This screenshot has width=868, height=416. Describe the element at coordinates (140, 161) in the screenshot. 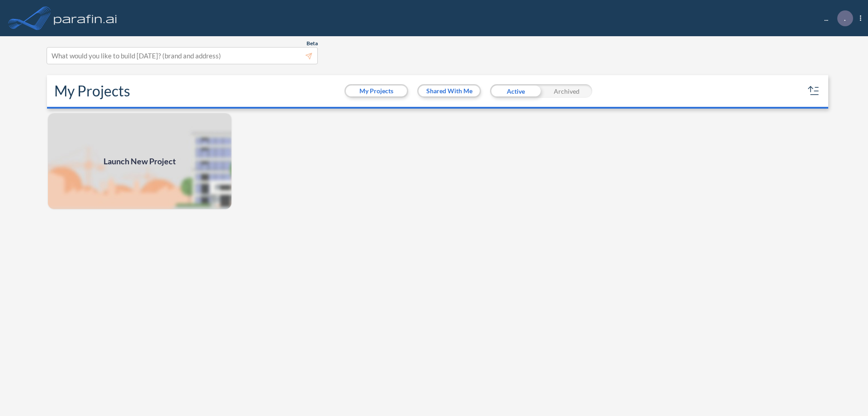

I see `a: Launch New Project` at that location.